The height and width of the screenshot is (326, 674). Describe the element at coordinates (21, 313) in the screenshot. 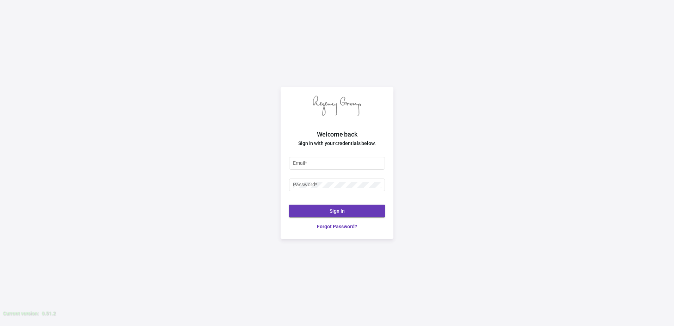

I see `div: Current version:` at that location.